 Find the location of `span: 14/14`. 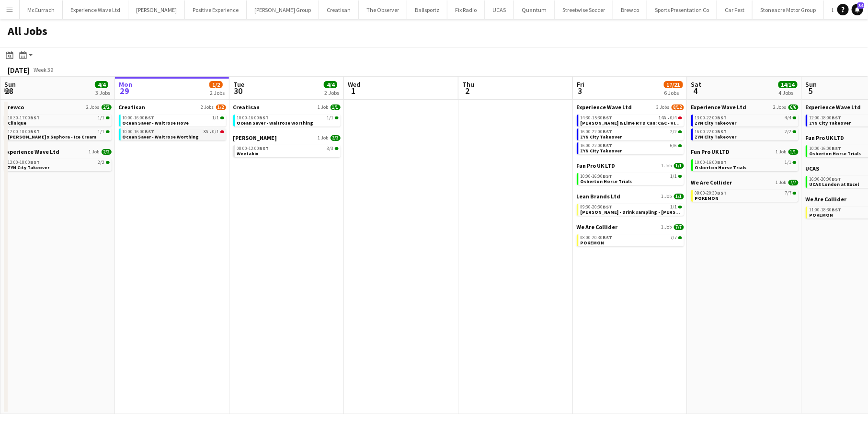

span: 14/14 is located at coordinates (788, 84).